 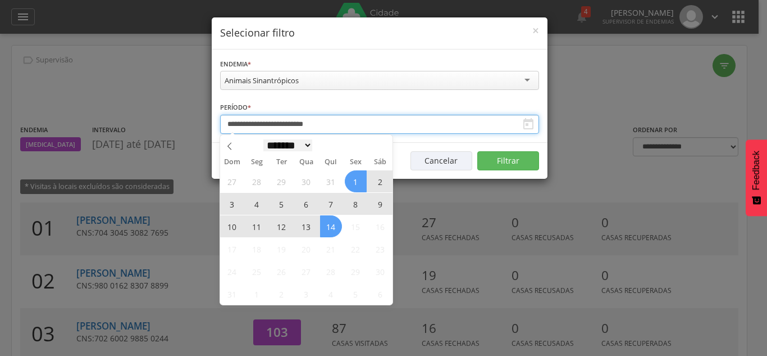 What do you see at coordinates (306, 162) in the screenshot?
I see `span: Qua` at bounding box center [306, 162].